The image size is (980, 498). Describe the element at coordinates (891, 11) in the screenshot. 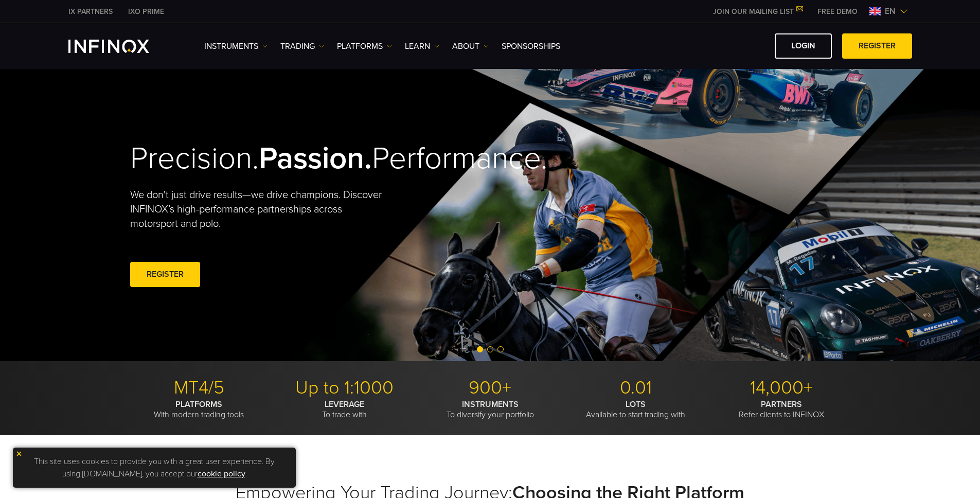

I see `span: en` at that location.